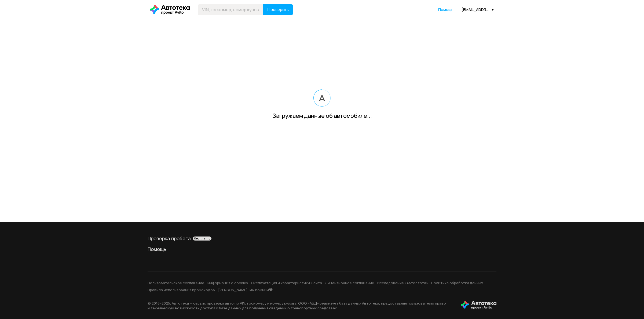  Describe the element at coordinates (300, 306) in the screenshot. I see `p: © 2016– 2025 . Автотека — сервис проверки авто по VIN, госномеру и номеру кузова. ООО «АБД» реали...` at that location.